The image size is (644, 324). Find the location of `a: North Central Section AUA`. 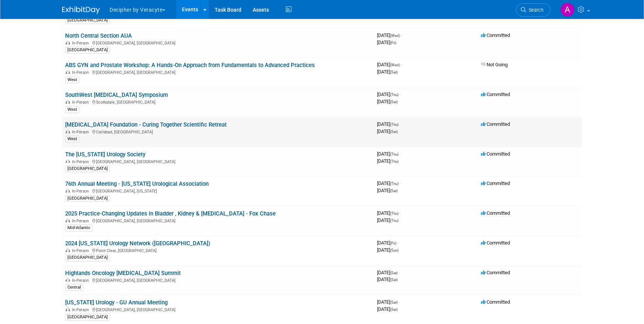

a: North Central Section AUA is located at coordinates (98, 36).